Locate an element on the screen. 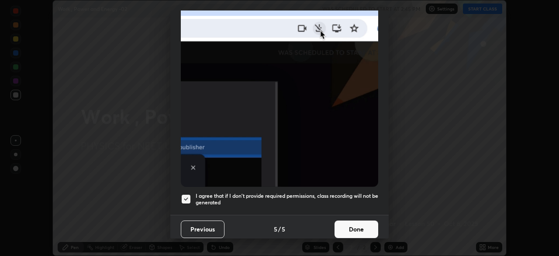 This screenshot has width=559, height=256. h5: I agree that if I don't provide required permissions, class recording will not be generated is located at coordinates (287, 199).